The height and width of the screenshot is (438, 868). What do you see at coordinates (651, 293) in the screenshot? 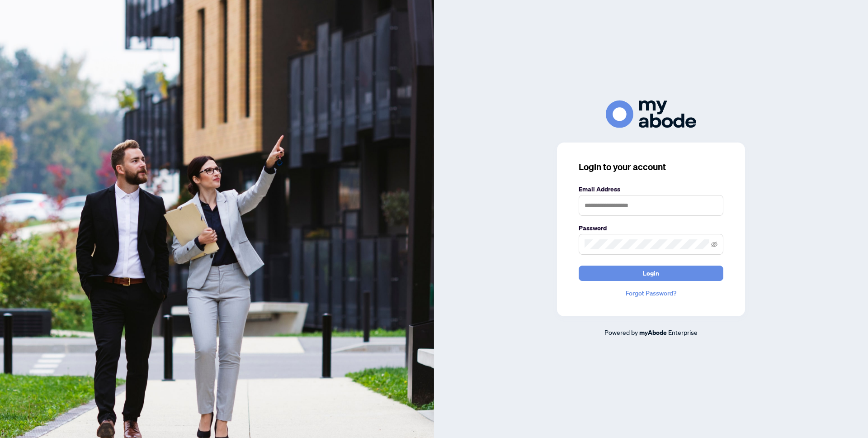
I see `a: Forgot Password?` at bounding box center [651, 293].